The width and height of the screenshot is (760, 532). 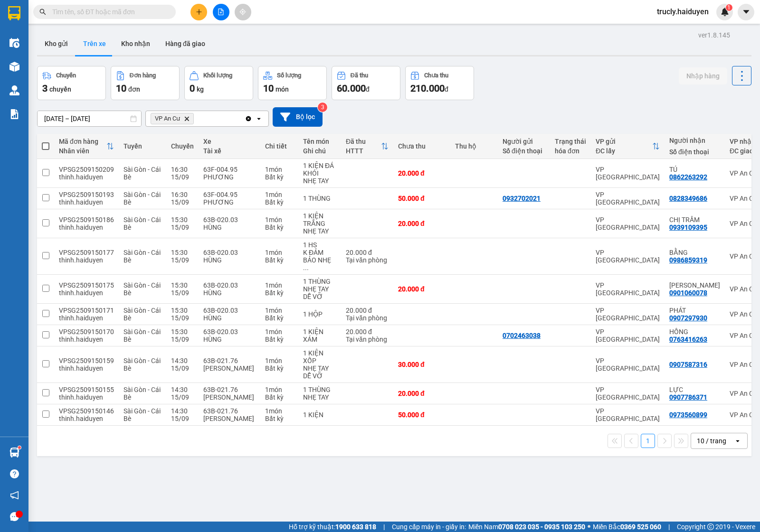 What do you see at coordinates (356, 527) in the screenshot?
I see `strong: 1900 633 818` at bounding box center [356, 527].